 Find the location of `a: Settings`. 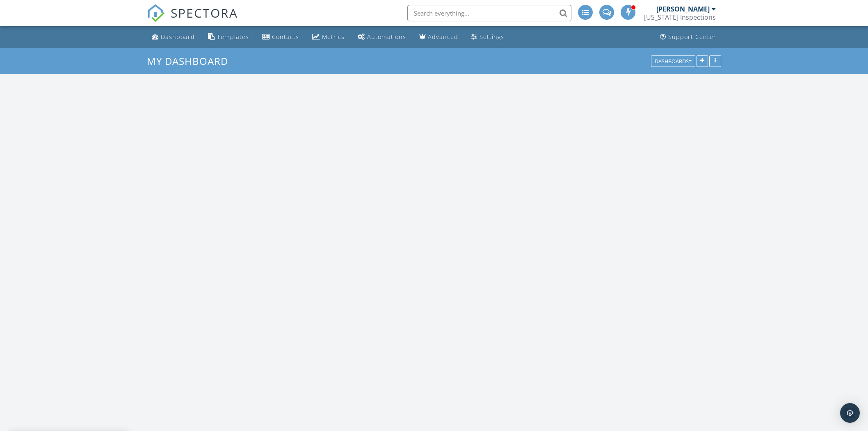

a: Settings is located at coordinates (488, 37).